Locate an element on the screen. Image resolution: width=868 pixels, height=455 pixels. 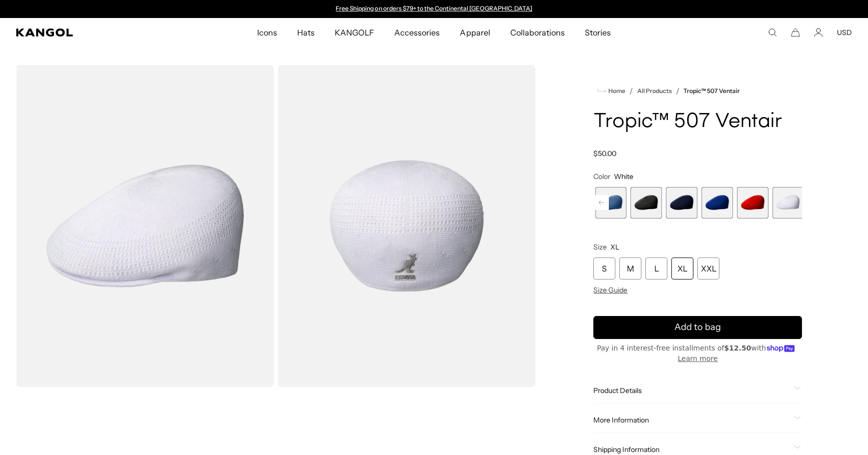
a: Tropic™ 507 Ventair is located at coordinates (712, 91).